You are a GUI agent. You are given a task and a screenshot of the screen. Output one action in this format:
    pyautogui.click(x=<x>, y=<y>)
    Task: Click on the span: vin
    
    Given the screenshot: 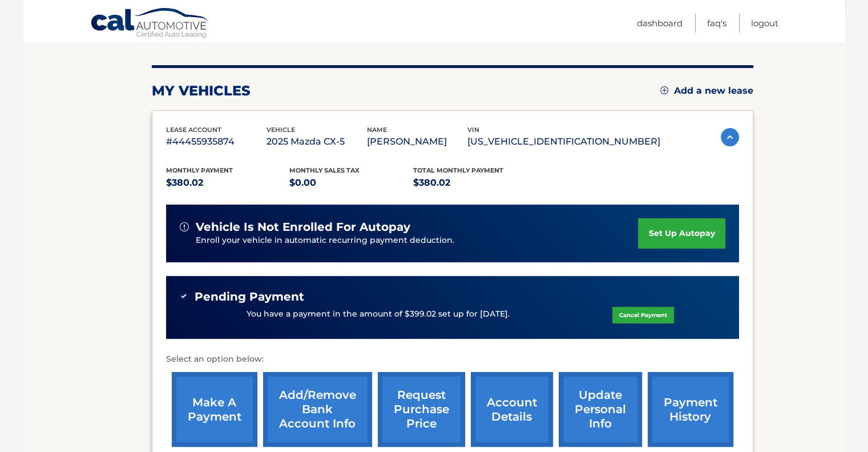 What is the action you would take?
    pyautogui.click(x=473, y=130)
    